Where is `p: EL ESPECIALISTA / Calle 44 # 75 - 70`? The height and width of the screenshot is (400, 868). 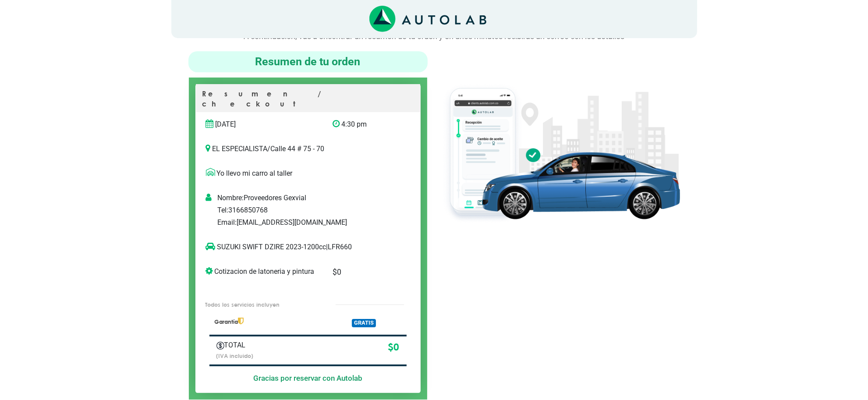
p: EL ESPECIALISTA / Calle 44 # 75 - 70 is located at coordinates (308, 149).